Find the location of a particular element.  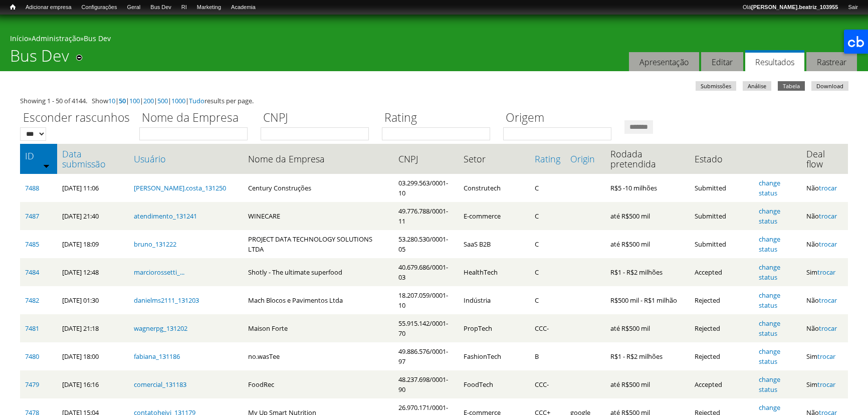

a: 7479 is located at coordinates (32, 384).